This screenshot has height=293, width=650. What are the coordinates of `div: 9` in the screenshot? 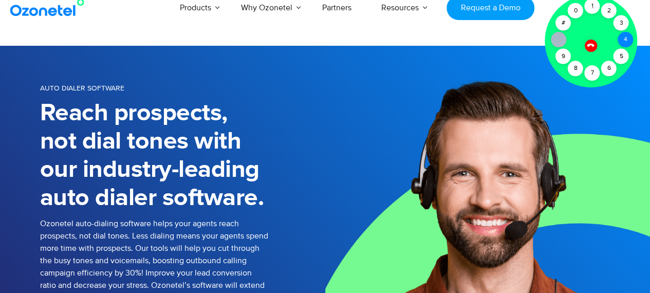 It's located at (564, 57).